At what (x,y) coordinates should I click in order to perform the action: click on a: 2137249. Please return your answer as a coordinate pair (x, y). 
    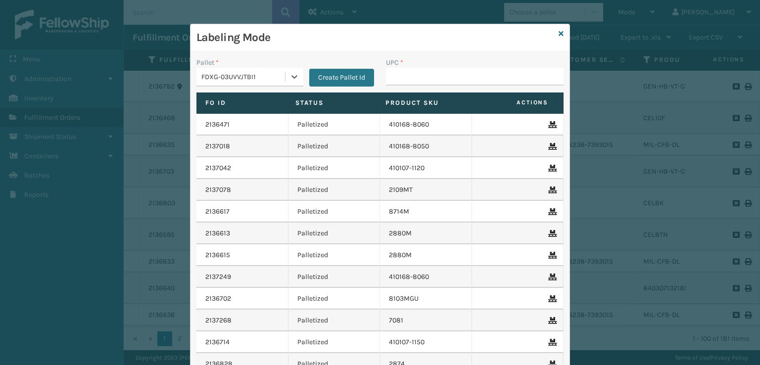
    Looking at the image, I should click on (218, 277).